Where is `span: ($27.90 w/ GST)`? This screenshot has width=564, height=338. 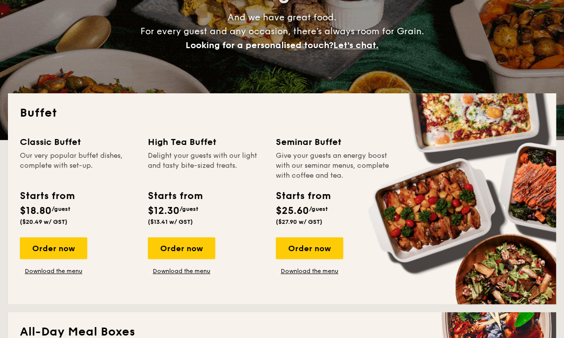
span: ($27.90 w/ GST) is located at coordinates (299, 222).